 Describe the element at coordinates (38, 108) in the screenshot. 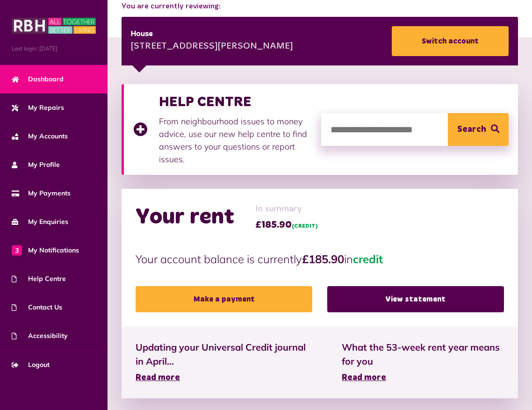

I see `span: My Repairs` at that location.